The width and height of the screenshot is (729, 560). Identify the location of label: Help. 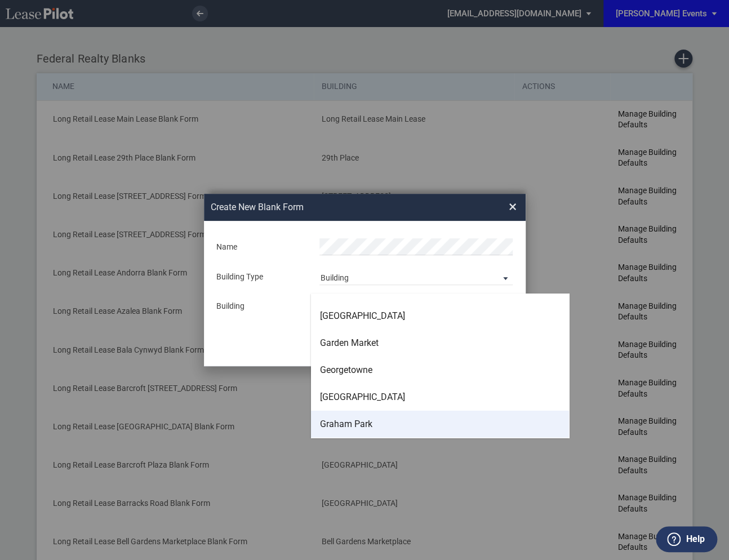
(694, 539).